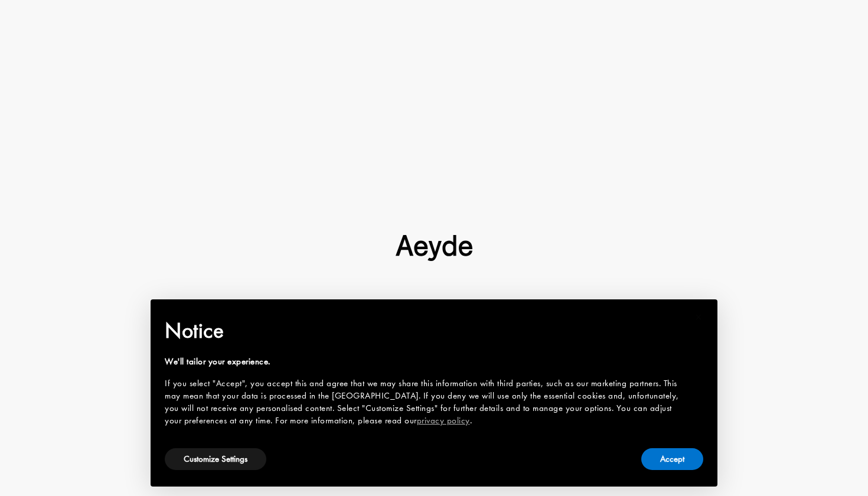  Describe the element at coordinates (699, 318) in the screenshot. I see `button: Close this notice` at that location.